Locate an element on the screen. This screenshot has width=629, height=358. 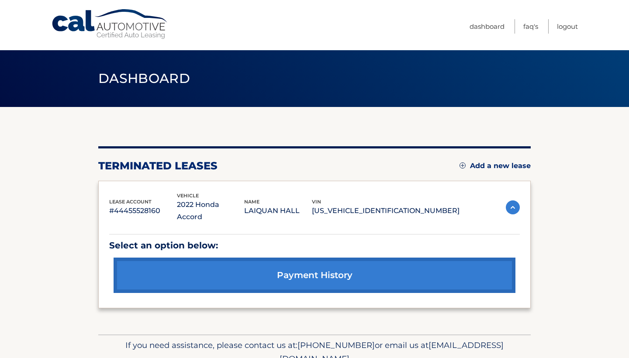
p: LAIQUAN HALL is located at coordinates (278, 211).